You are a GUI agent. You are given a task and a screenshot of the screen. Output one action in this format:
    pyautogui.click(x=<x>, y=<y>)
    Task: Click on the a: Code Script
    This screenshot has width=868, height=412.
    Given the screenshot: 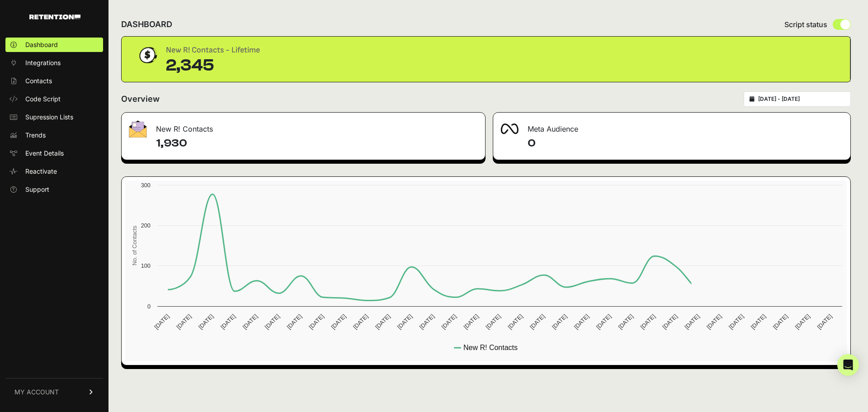 What is the action you would take?
    pyautogui.click(x=54, y=99)
    